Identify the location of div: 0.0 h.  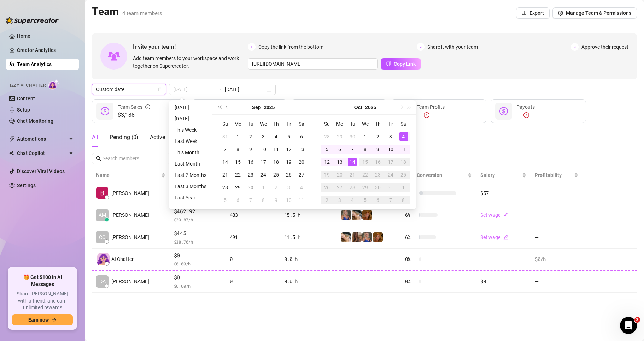
(308, 259).